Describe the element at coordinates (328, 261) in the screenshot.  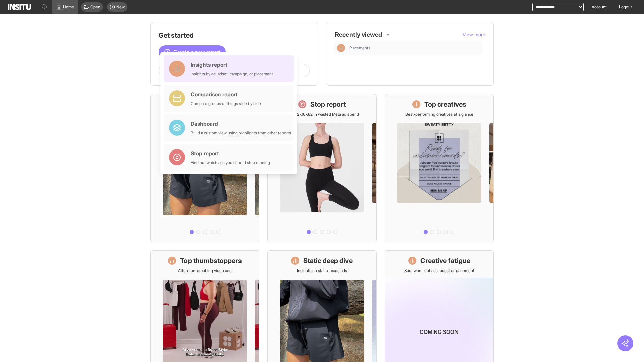
I see `h1: Static deep dive` at that location.